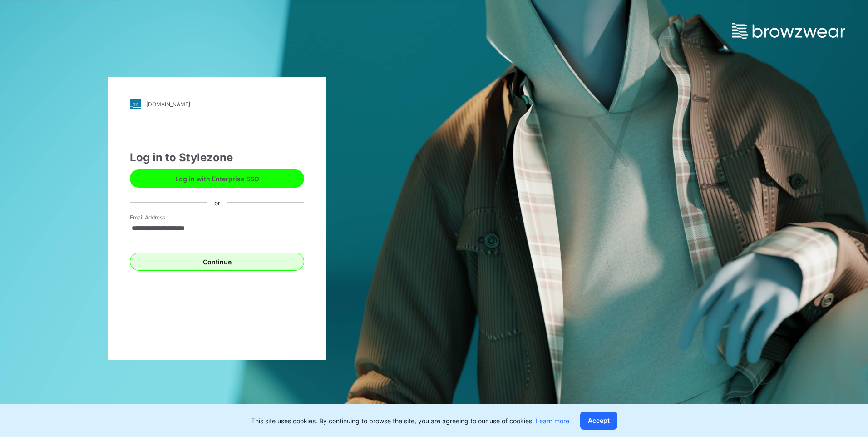  Describe the element at coordinates (217, 202) in the screenshot. I see `div: or` at that location.